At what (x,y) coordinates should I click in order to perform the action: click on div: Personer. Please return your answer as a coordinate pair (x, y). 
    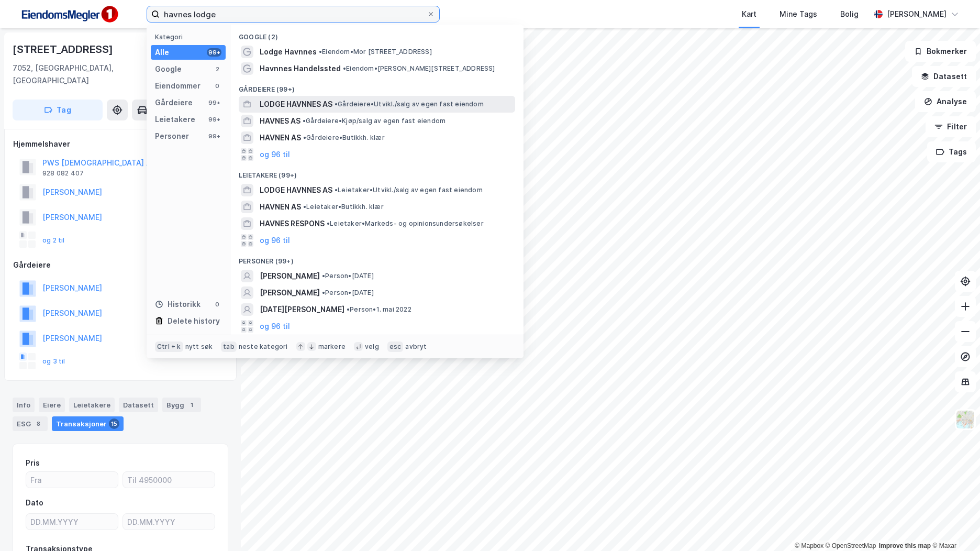
    Looking at the image, I should click on (171, 136).